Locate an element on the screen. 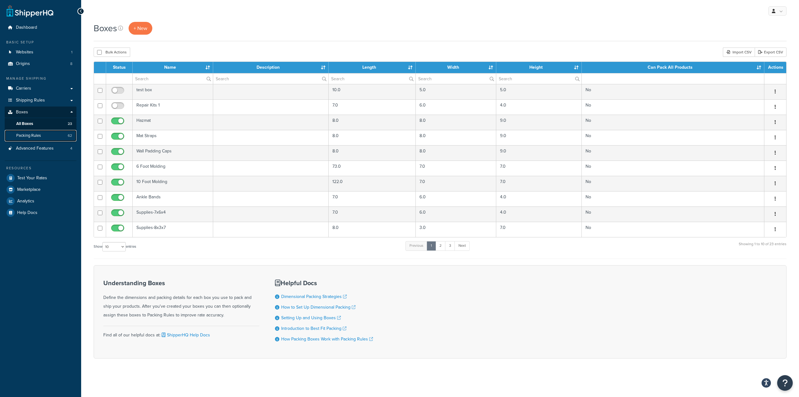 Image resolution: width=799 pixels, height=397 pixels. a: Carriers is located at coordinates (41, 88).